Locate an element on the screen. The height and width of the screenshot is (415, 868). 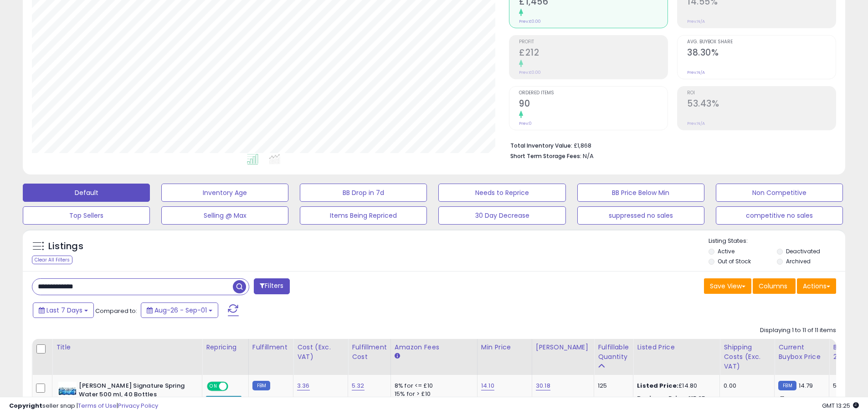
span: Columns is located at coordinates (773, 286).